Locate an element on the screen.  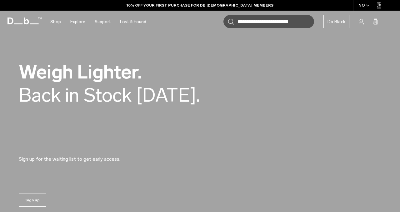
a: Shop is located at coordinates (56, 22).